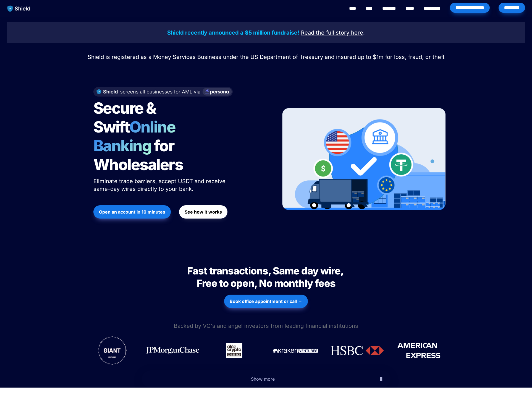 The width and height of the screenshot is (532, 405). Describe the element at coordinates (266, 326) in the screenshot. I see `span: Backed by VC's and angel investors from leading financial institutions` at that location.